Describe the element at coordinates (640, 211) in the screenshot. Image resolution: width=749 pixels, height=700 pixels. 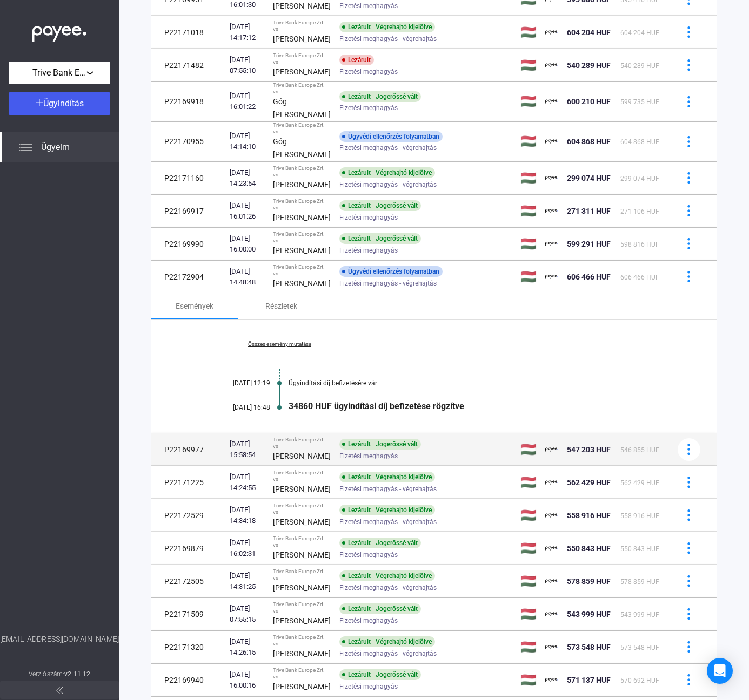
I see `span: 271 106 HUF` at that location.